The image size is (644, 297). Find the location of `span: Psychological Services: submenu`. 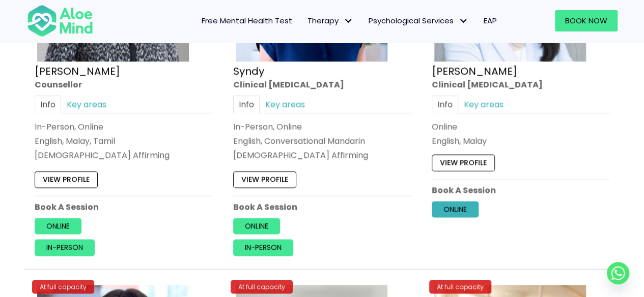

span: Psychological Services: submenu is located at coordinates (463, 21).